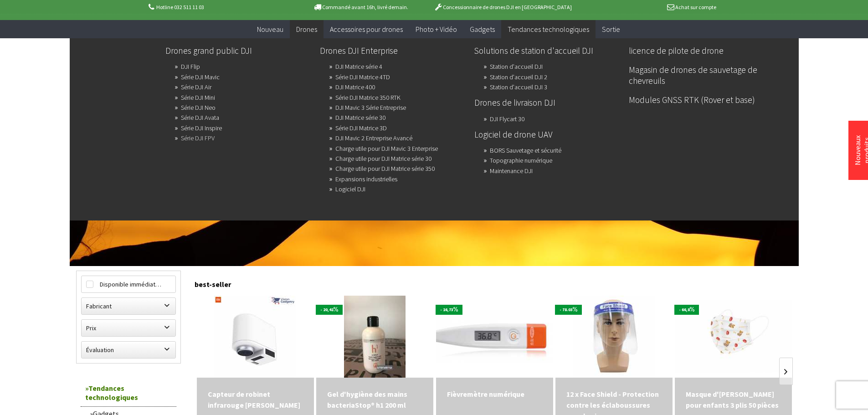 The height and width of the screenshot is (415, 868). Describe the element at coordinates (385, 169) in the screenshot. I see `font: Charge utile pour DJI Matrice série 350` at that location.